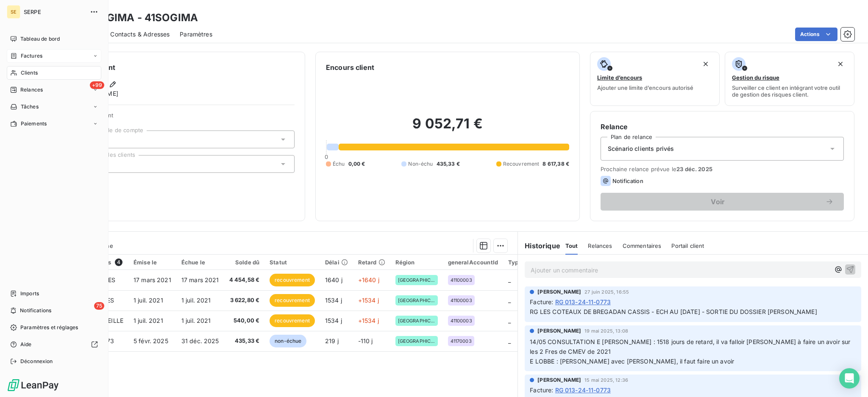 The image size is (868, 397). I want to click on h6: Historique, so click(539, 245).